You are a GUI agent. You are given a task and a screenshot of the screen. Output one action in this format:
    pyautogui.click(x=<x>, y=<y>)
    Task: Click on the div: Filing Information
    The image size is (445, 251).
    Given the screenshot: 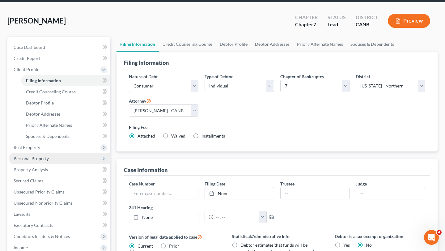 What is the action you would take?
    pyautogui.click(x=146, y=63)
    